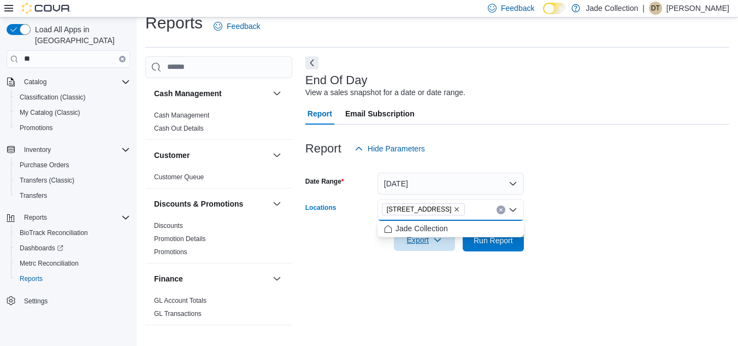  I want to click on span: Promotion Details, so click(180, 239).